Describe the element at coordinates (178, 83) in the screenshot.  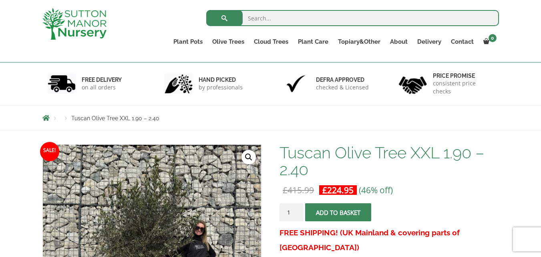
I see `img: 2.jpg` at that location.